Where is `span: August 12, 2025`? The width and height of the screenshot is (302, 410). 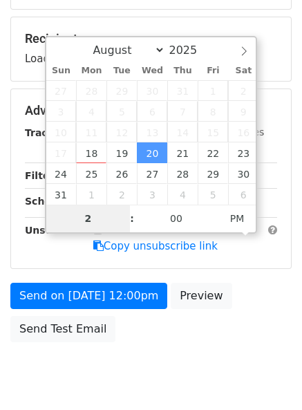
span: August 12, 2025 is located at coordinates (122, 132).